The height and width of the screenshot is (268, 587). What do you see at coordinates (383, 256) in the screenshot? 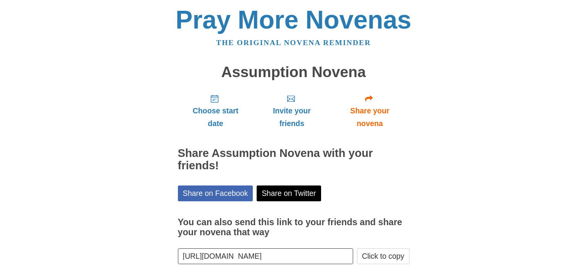
I see `button: Click to copy` at bounding box center [383, 256].